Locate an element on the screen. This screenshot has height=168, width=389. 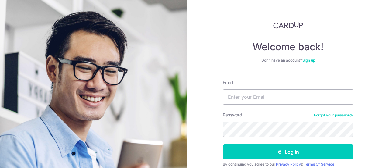
a: Terms Of Service is located at coordinates (319, 164).